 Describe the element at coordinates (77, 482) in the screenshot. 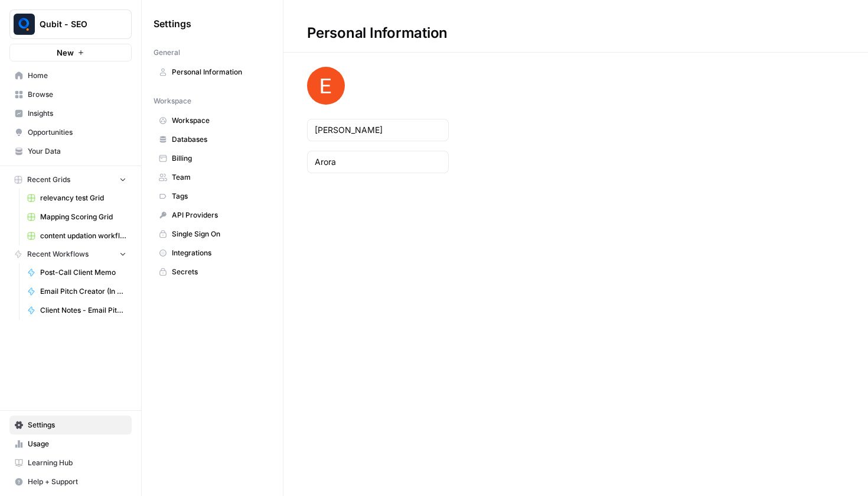

I see `span: Help + Support` at that location.